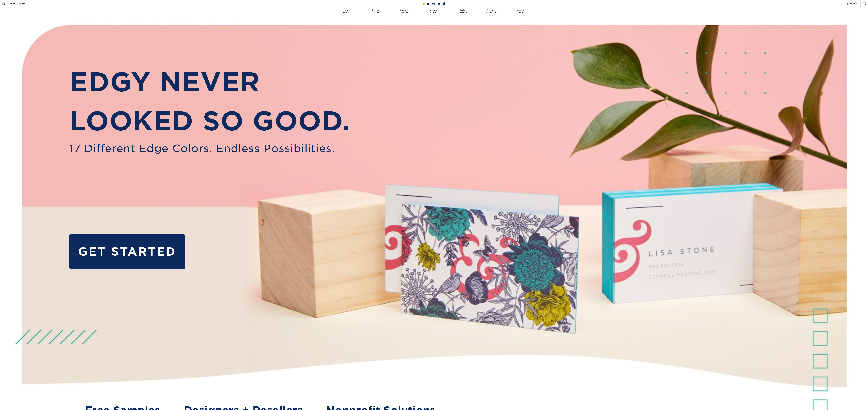  What do you see at coordinates (405, 12) in the screenshot?
I see `a: Direct MailMarketing` at bounding box center [405, 12].